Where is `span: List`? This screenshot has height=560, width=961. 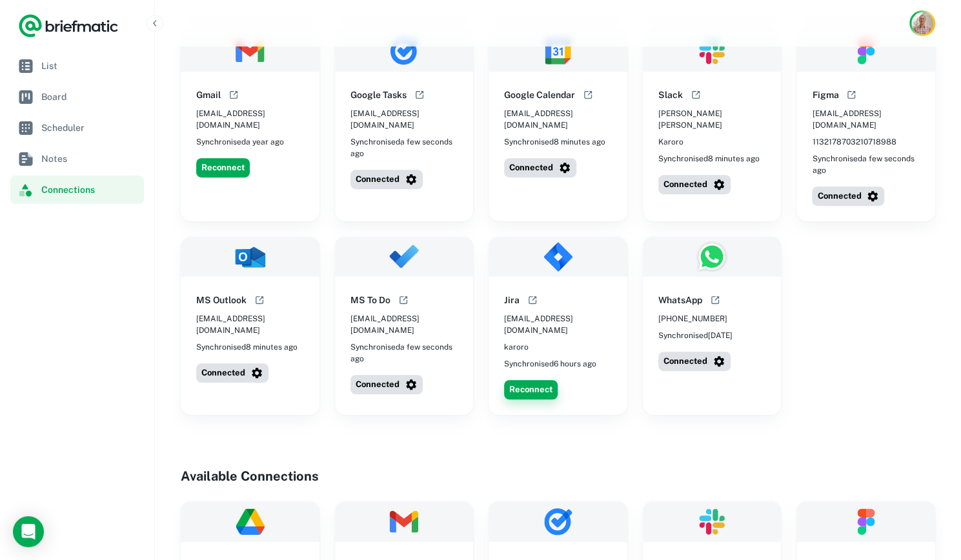 span: List is located at coordinates (90, 66).